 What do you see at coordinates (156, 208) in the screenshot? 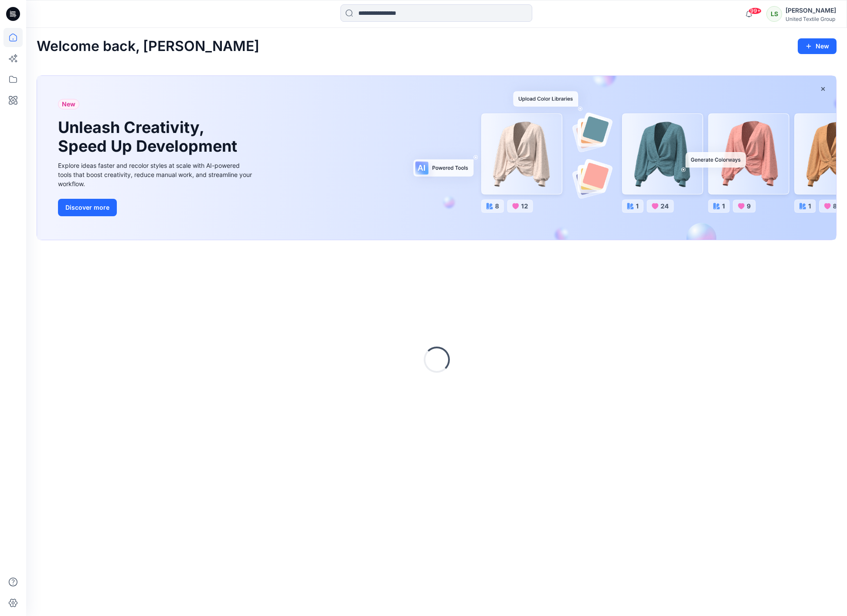
I see `a: Discover more` at bounding box center [156, 208].